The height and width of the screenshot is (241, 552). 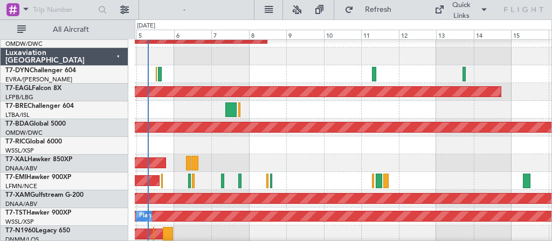 What do you see at coordinates (17, 71) in the screenshot?
I see `span: T7-DYN` at bounding box center [17, 71].